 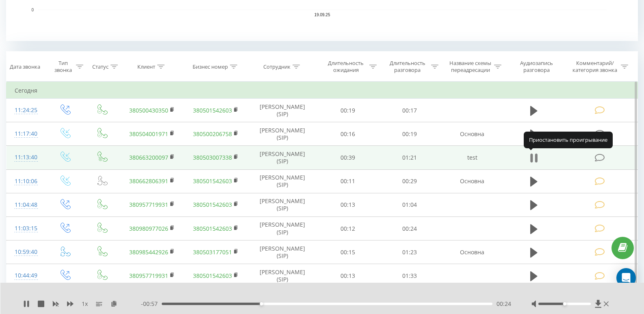 What do you see at coordinates (26, 157) in the screenshot?
I see `div: 11:13:40` at bounding box center [26, 157].